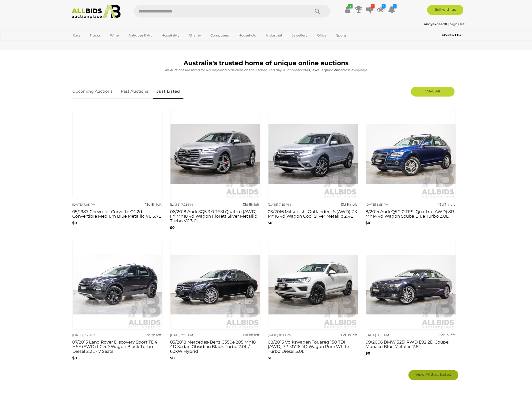 This screenshot has height=399, width=532. What do you see at coordinates (410, 213) in the screenshot?
I see `h3: 8/2014 Audi Q5 2.0 TFSI Quattro (AWD) 8R MY14 4d Wagon Scuba Blue Turbo 2.0L` at bounding box center [410, 213].